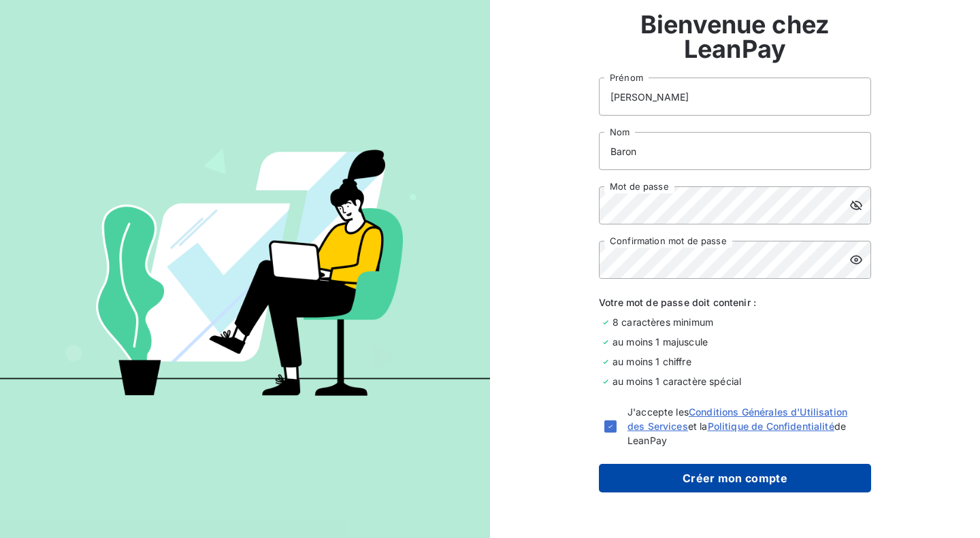 The height and width of the screenshot is (538, 980). I want to click on a: Politique de Confidentialité, so click(771, 426).